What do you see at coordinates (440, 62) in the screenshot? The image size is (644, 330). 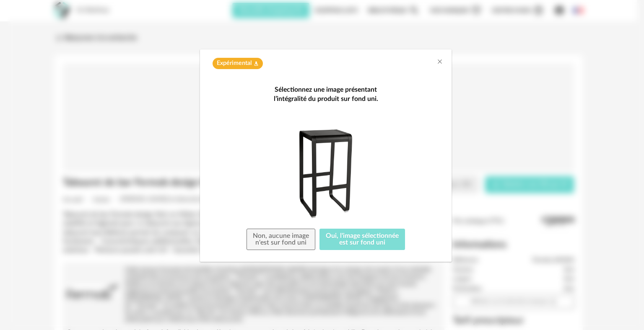 I see `button: Close` at bounding box center [440, 62].